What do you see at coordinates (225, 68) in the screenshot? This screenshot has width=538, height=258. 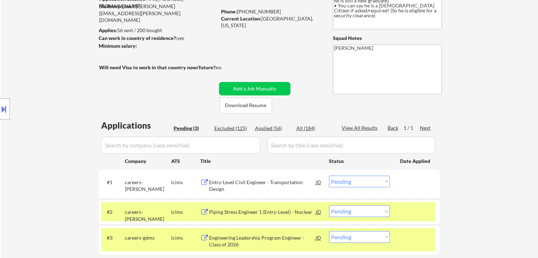 I see `div: no` at bounding box center [225, 68].